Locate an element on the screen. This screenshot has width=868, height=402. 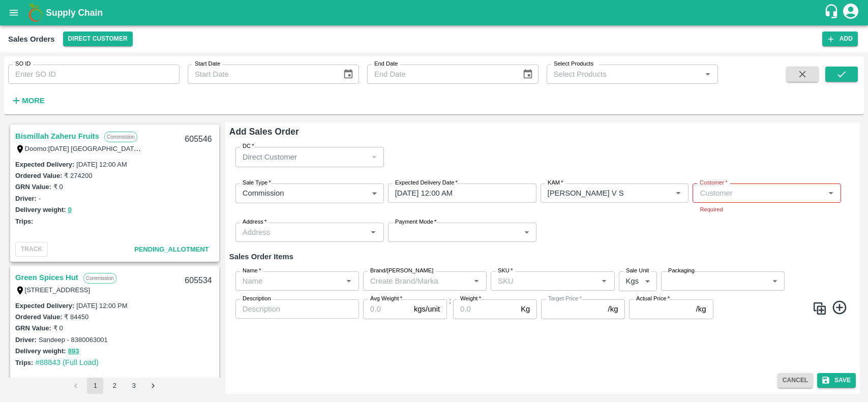
button: Go to page 2 is located at coordinates (115, 386).